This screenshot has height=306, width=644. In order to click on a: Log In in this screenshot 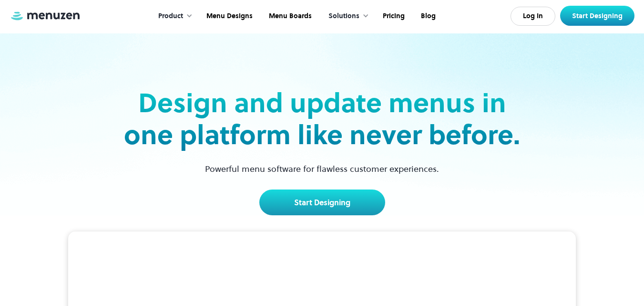, I will do `click(533, 16)`.